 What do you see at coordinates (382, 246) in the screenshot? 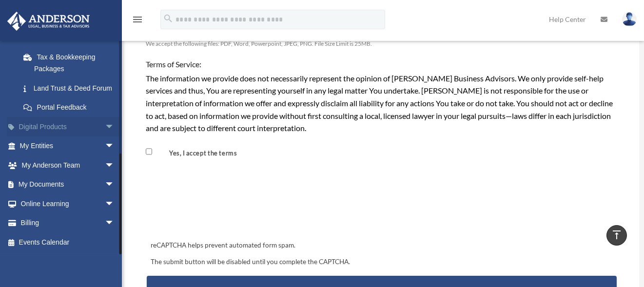
I see `div: reCAPTCHA helps prevent automated form spam.` at bounding box center [382, 246].